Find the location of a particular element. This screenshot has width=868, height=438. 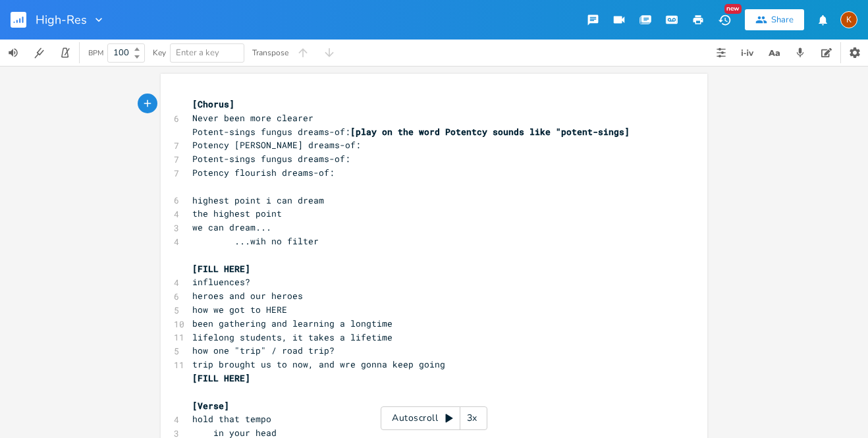

span: heroes and our heroes is located at coordinates (248, 295).